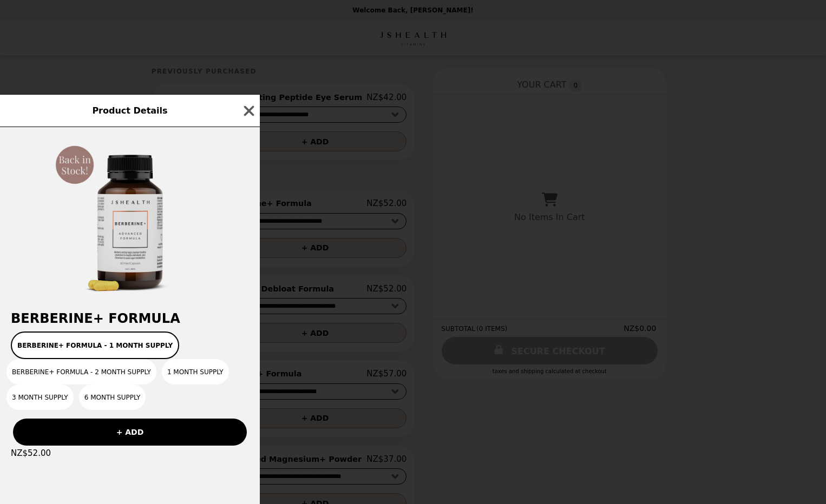 This screenshot has height=504, width=826. What do you see at coordinates (95, 345) in the screenshot?
I see `button: Berberine+ Formula - 1 Month Supply` at bounding box center [95, 345].